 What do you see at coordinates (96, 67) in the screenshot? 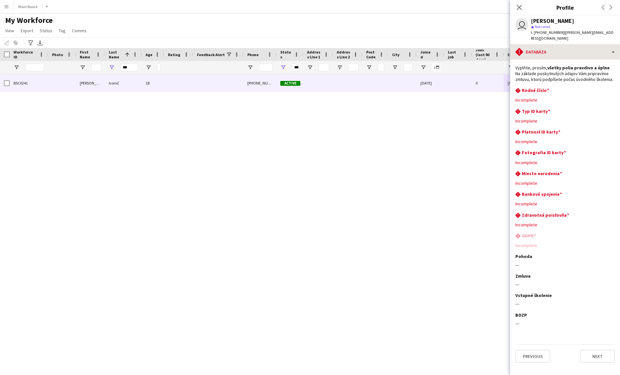
I see `input: First Name Filter Input` at bounding box center [96, 67].